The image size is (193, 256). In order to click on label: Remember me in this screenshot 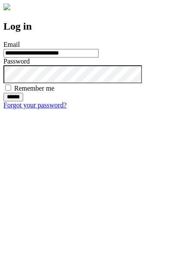, I will do `click(34, 88)`.